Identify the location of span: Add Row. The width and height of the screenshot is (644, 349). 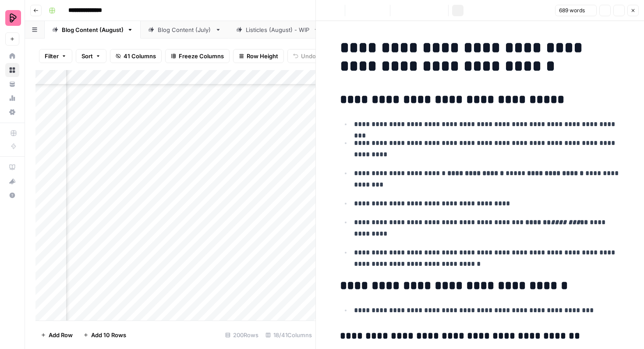
(61, 335).